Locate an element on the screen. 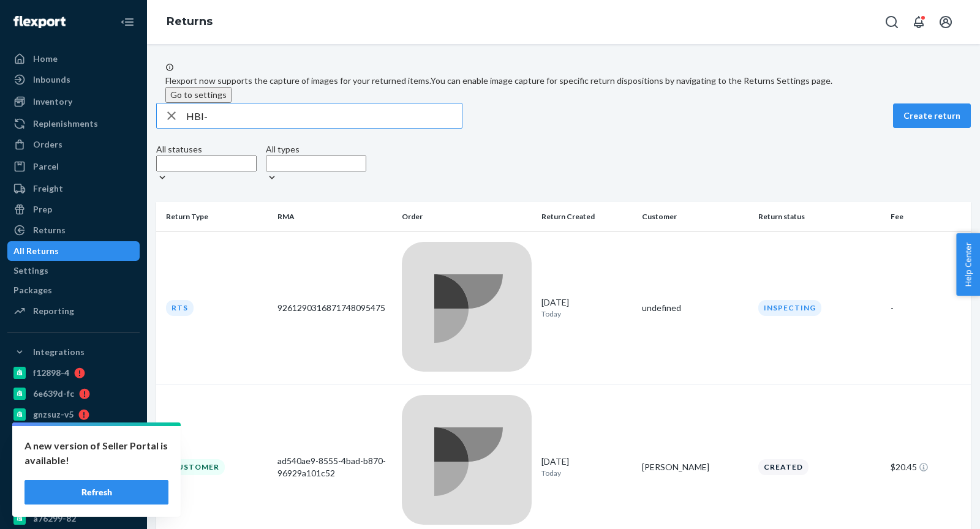  a: Settings is located at coordinates (73, 270).